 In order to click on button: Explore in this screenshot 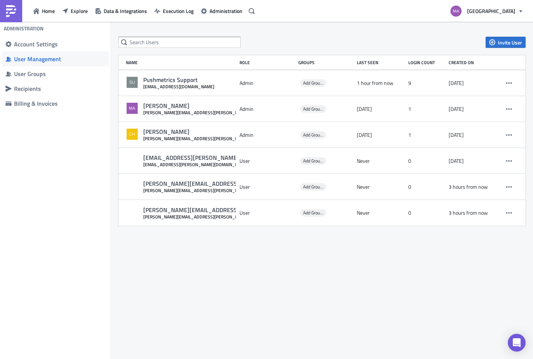, I will do `click(75, 11)`.